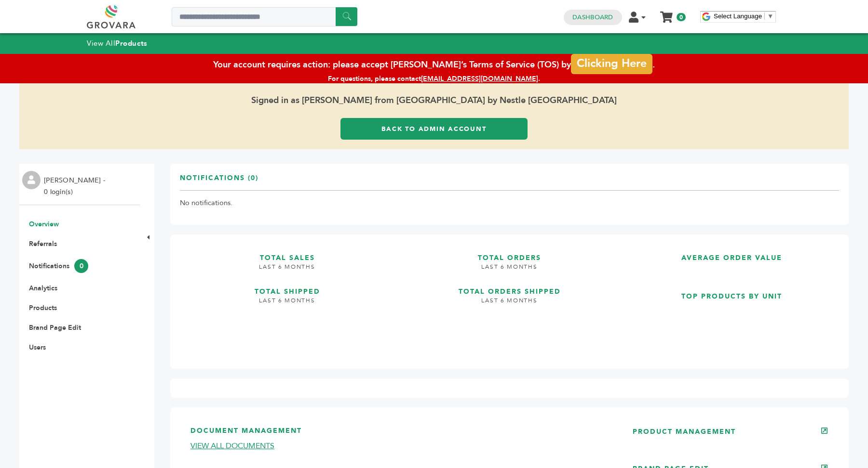 This screenshot has height=468, width=868. I want to click on a: Overview, so click(44, 224).